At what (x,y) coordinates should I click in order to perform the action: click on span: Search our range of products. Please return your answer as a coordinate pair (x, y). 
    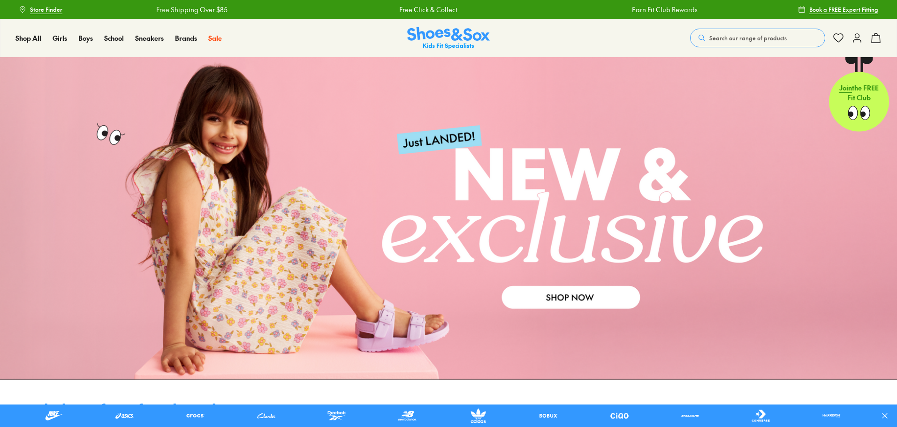
    Looking at the image, I should click on (748, 38).